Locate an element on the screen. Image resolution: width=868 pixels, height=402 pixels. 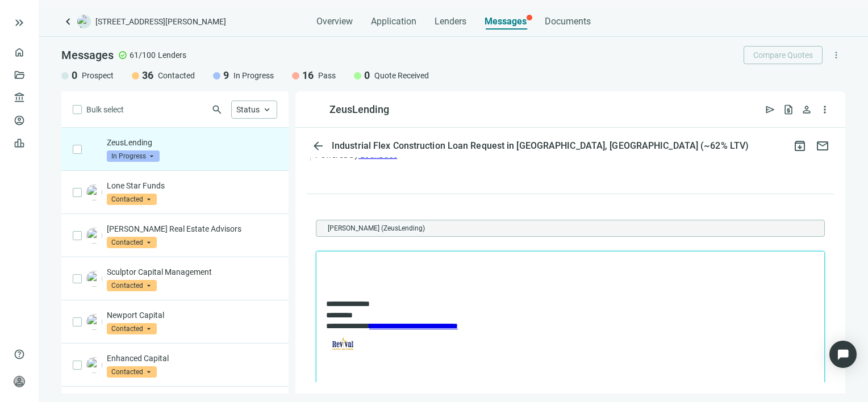
img: 83ada376-ae60-487a-9bc2-2887a5114981 is located at coordinates (95, 365).